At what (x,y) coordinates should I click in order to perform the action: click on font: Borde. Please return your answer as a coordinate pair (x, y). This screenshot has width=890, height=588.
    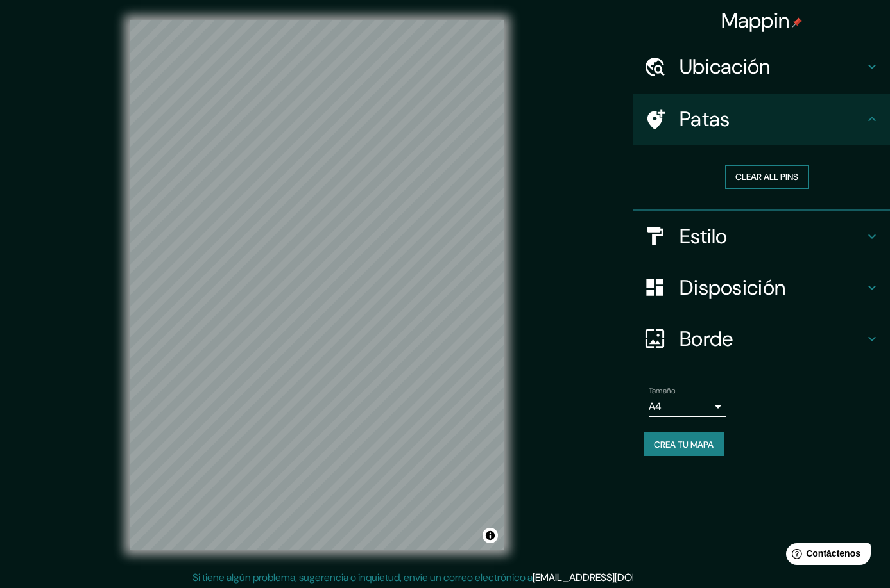
    Looking at the image, I should click on (706, 339).